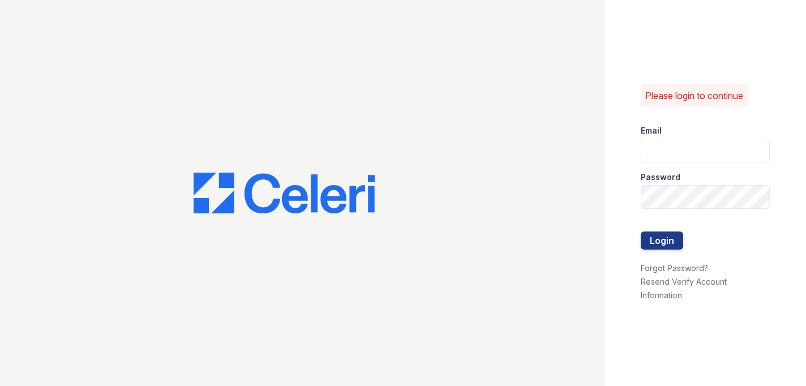  What do you see at coordinates (661, 177) in the screenshot?
I see `label: Password` at bounding box center [661, 177].